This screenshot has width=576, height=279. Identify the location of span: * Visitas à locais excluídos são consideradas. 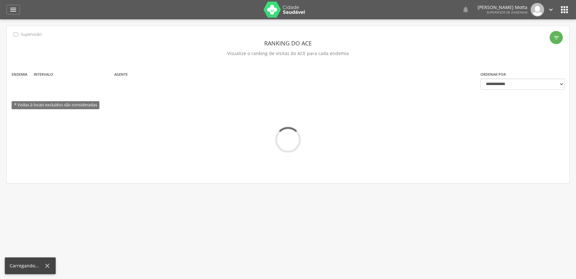
(55, 105).